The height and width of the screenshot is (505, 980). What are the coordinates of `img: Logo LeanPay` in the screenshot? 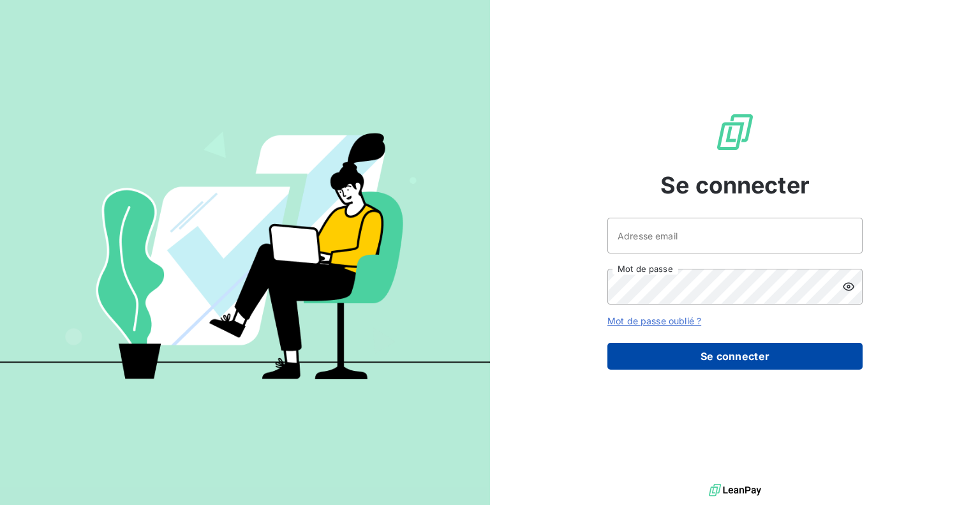 It's located at (735, 132).